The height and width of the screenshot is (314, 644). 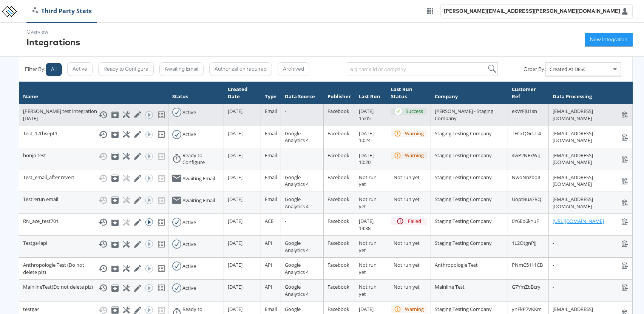 I want to click on span: Mainline Test, so click(x=450, y=287).